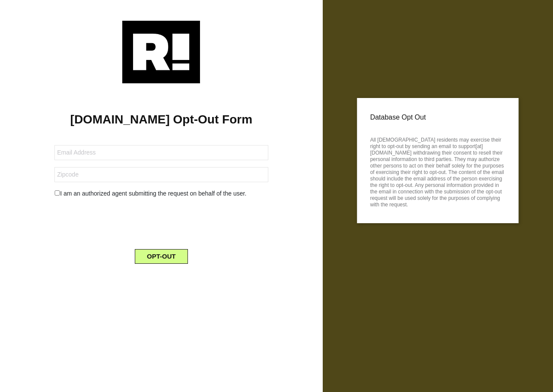 This screenshot has width=553, height=392. Describe the element at coordinates (161, 52) in the screenshot. I see `img: Retention.com` at that location.